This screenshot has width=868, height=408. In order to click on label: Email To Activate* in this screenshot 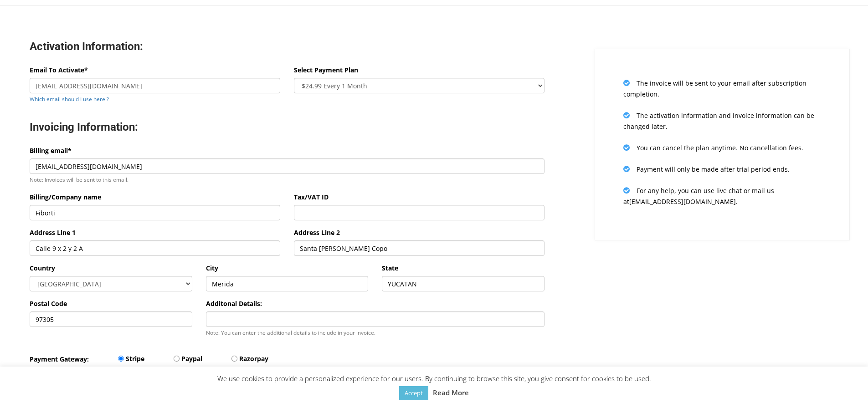, I will do `click(59, 70)`.